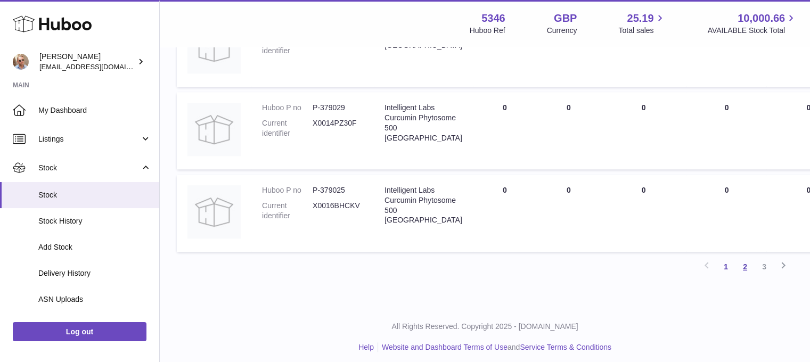 This screenshot has height=362, width=810. I want to click on span: Delivery History, so click(95, 273).